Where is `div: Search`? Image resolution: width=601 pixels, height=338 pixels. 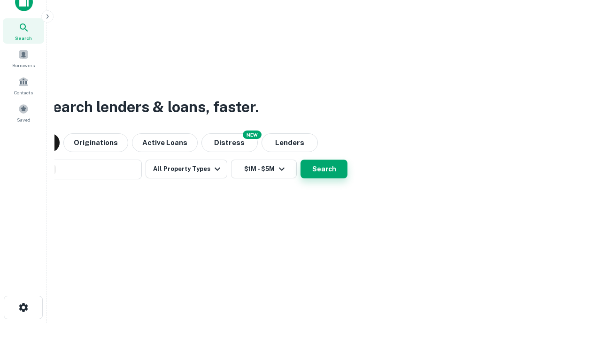
div: Search is located at coordinates (23, 31).